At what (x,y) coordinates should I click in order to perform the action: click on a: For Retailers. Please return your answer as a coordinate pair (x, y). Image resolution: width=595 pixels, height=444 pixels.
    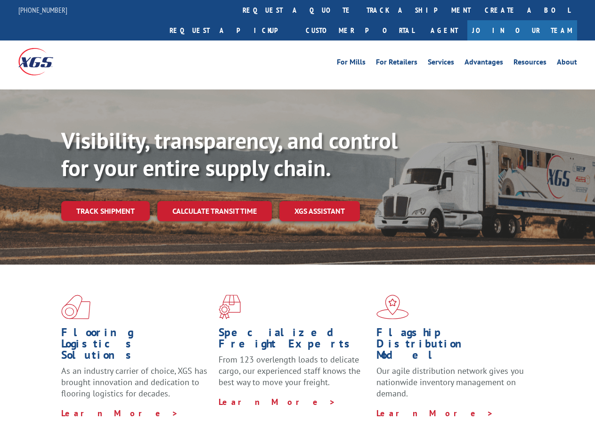
    Looking at the image, I should click on (397, 64).